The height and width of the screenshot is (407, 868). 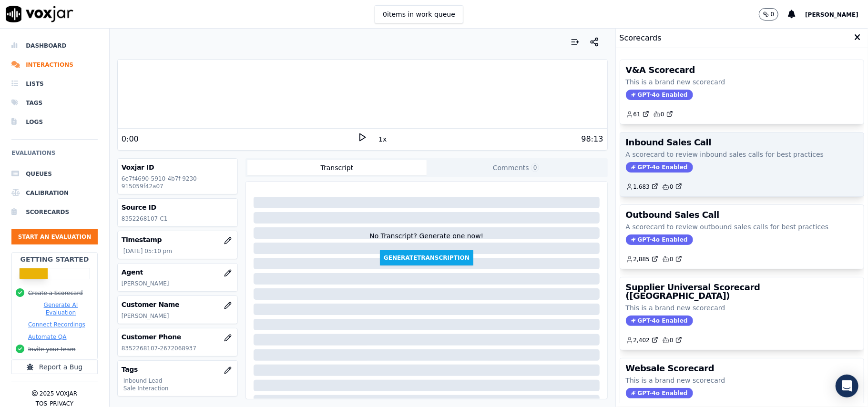 I want to click on li: Dashboard, so click(x=54, y=46).